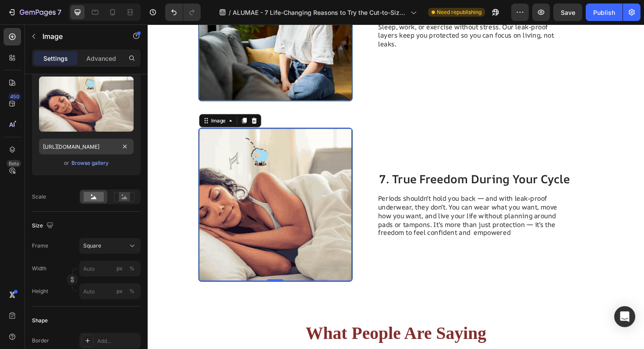 This screenshot has width=644, height=349. What do you see at coordinates (568, 12) in the screenshot?
I see `button: Save` at bounding box center [568, 12].